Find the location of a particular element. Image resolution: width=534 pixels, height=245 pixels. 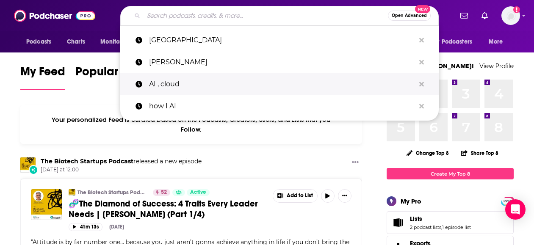

a: Create My Top 8 is located at coordinates (450, 174).